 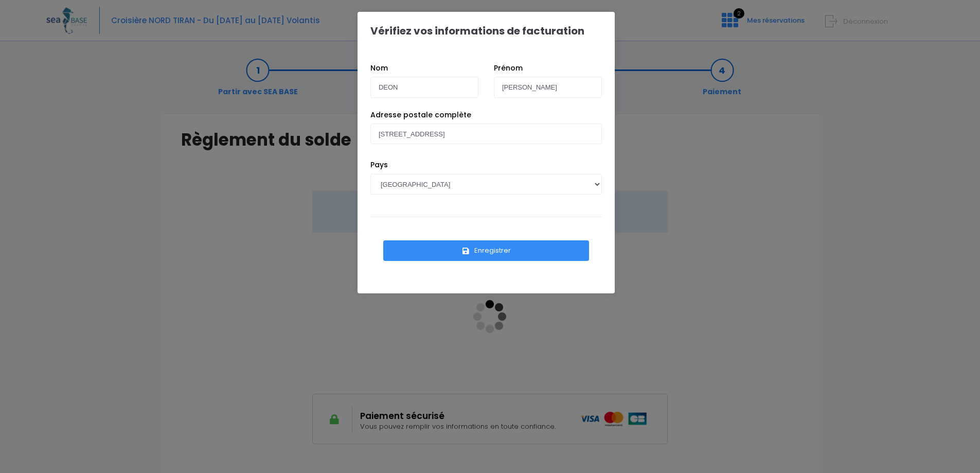 I want to click on label: Pays, so click(x=379, y=165).